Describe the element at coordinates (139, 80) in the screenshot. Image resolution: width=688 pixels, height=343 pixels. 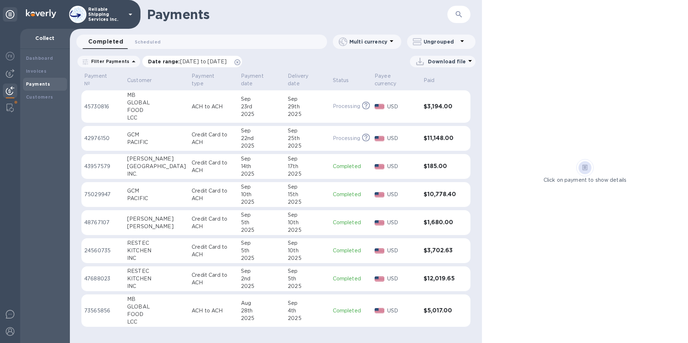
I see `p: Customer` at that location.